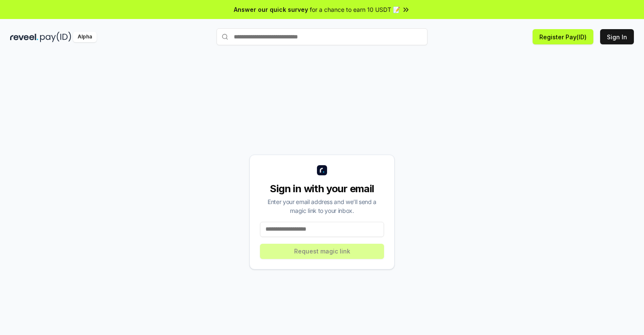  What do you see at coordinates (85, 37) in the screenshot?
I see `div: Alpha` at bounding box center [85, 37].